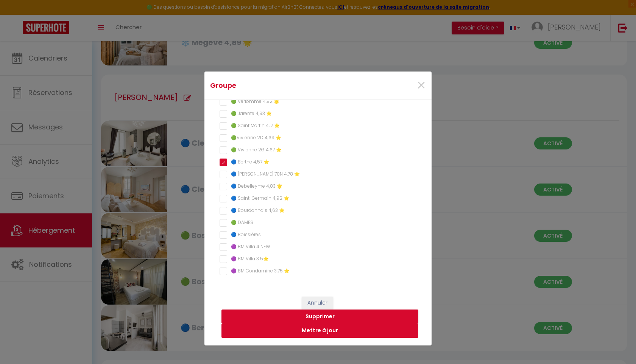  I want to click on button: Close, so click(421, 86).